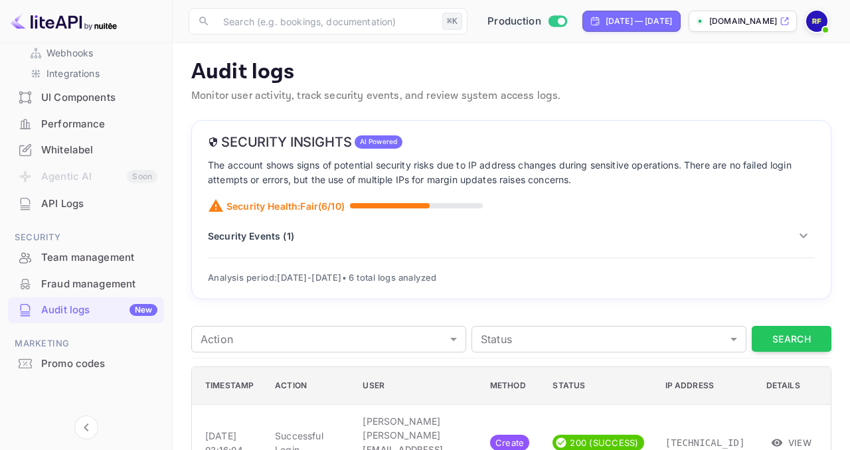 The image size is (850, 450). Describe the element at coordinates (793, 386) in the screenshot. I see `th: Details` at that location.